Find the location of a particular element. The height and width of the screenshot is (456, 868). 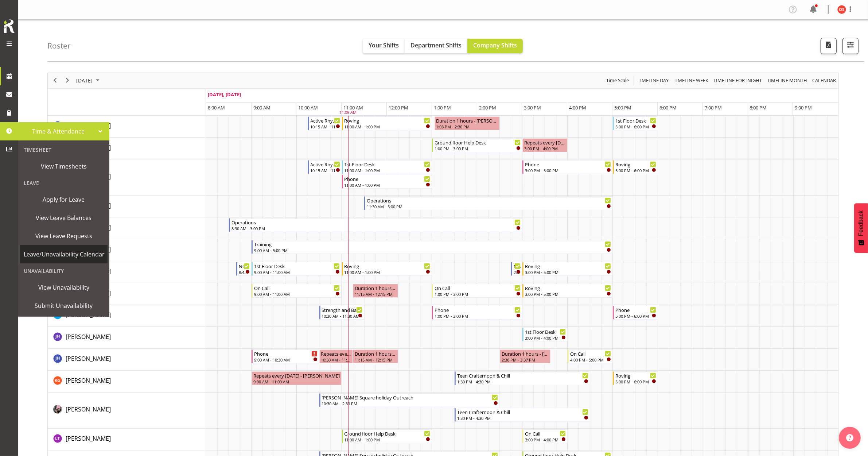

div: 2:45 PM - 3:00 PM is located at coordinates (518, 272).